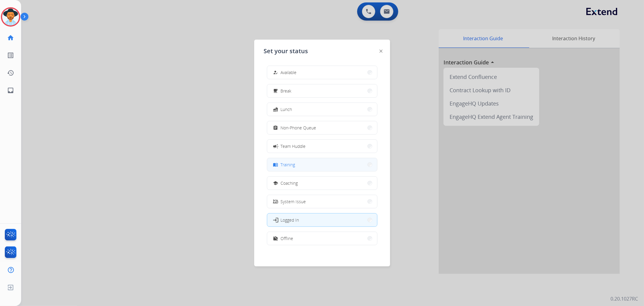 The image size is (644, 306). I want to click on mat-icon: inbox, so click(11, 90).